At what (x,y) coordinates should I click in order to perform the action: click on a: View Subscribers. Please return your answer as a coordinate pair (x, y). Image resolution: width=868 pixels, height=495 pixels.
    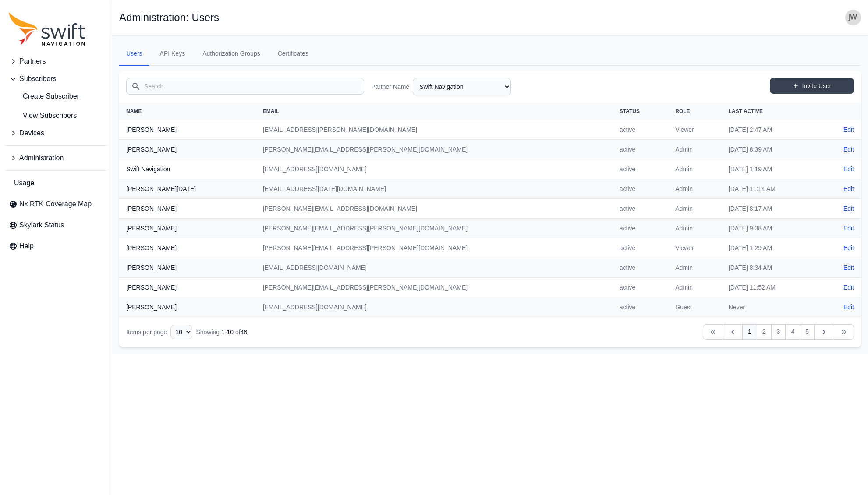
    Looking at the image, I should click on (56, 116).